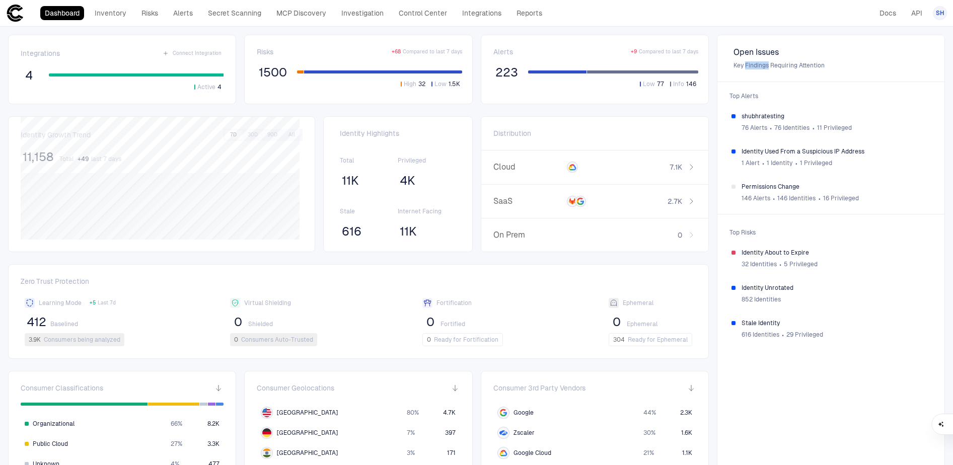 Image resolution: width=953 pixels, height=465 pixels. What do you see at coordinates (106, 159) in the screenshot?
I see `span: last 7 days` at bounding box center [106, 159].